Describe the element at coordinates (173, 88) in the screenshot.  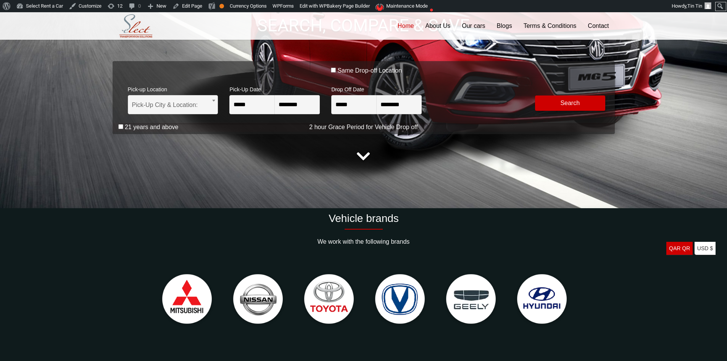
I see `span: Pick-up Location` at that location.